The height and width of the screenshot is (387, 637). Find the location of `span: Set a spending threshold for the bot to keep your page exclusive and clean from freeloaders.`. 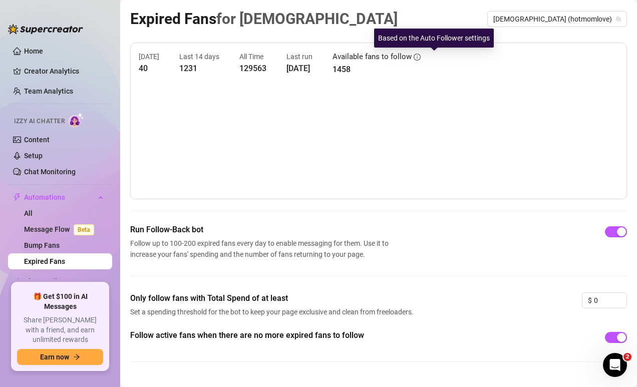

span: Set a spending threshold for the bot to keep your page exclusive and clean from freeloaders. is located at coordinates (273, 312).